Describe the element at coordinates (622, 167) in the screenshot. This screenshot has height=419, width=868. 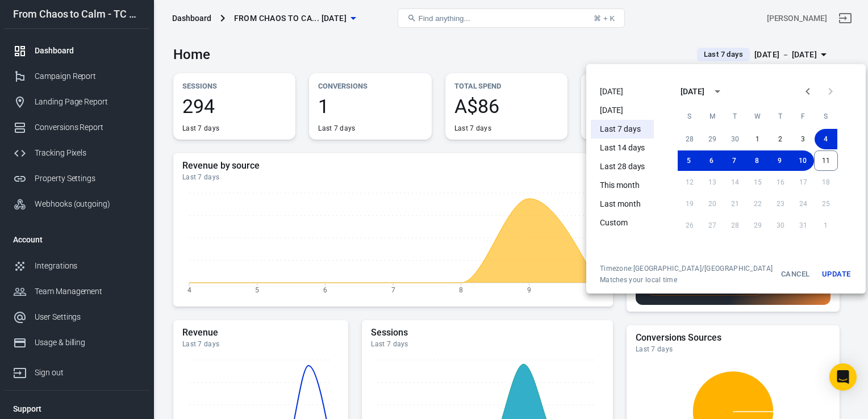
I see `li: Last 28 days` at that location.